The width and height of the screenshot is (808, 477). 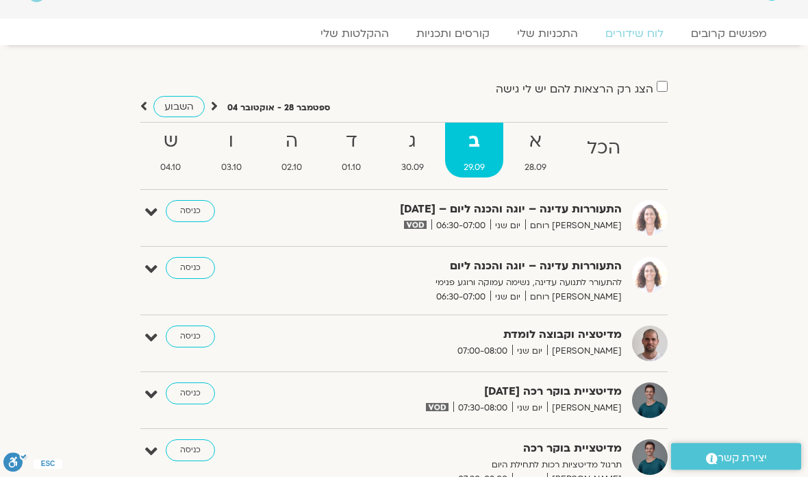 I want to click on span: השבוע, so click(x=179, y=107).